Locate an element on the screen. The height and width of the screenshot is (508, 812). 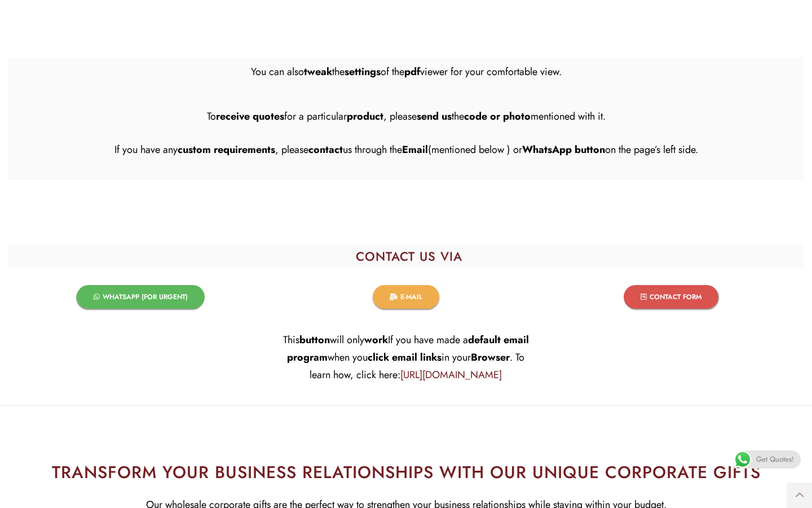
a: WHATSAPP (FOR URGENT)​ is located at coordinates (141, 297).